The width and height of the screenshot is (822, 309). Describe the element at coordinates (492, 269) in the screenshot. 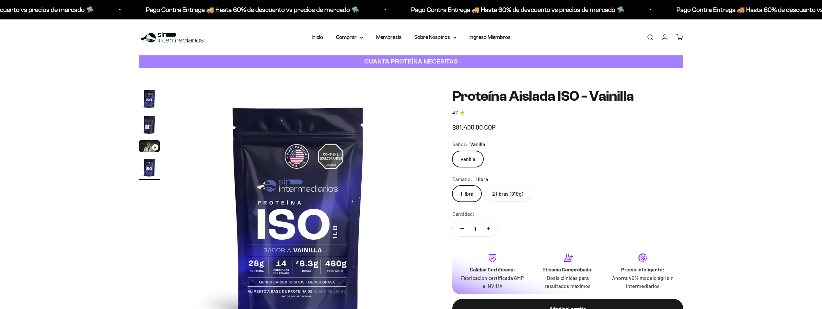

I see `strong: Calidad Certificada:` at that location.